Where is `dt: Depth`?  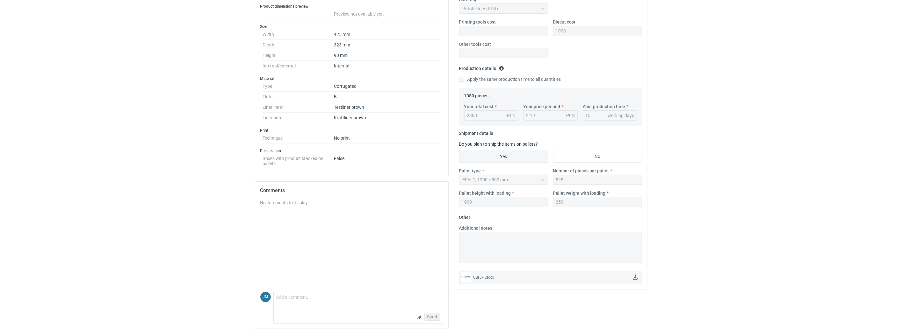 dt: Depth is located at coordinates (298, 45).